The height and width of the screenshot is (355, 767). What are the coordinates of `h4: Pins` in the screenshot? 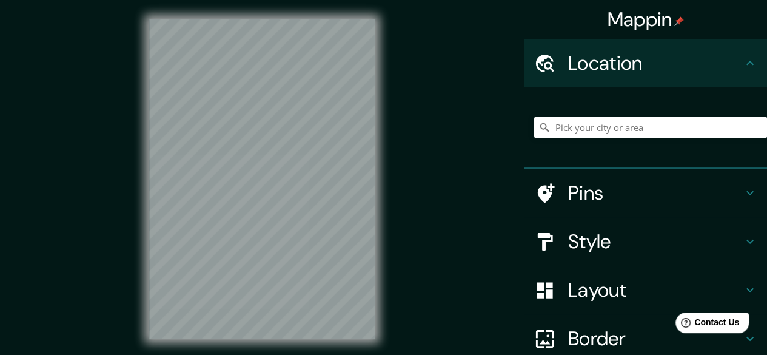 It's located at (655, 193).